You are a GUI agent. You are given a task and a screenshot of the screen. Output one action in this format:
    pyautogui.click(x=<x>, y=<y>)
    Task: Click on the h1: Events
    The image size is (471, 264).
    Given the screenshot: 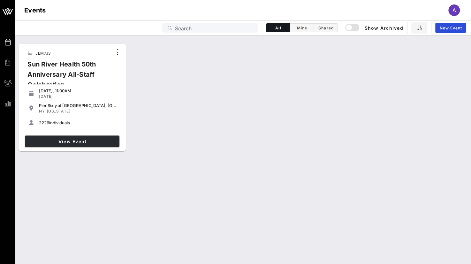 What is the action you would take?
    pyautogui.click(x=35, y=10)
    